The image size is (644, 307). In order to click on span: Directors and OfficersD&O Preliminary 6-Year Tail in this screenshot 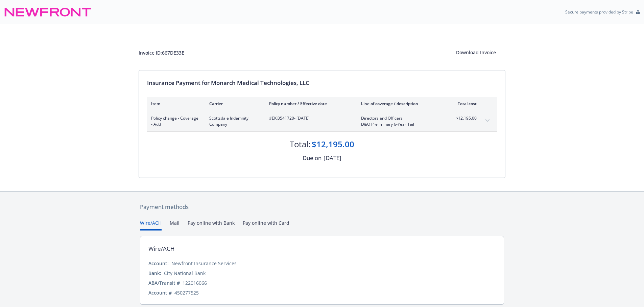, I will do `click(400, 121)`.